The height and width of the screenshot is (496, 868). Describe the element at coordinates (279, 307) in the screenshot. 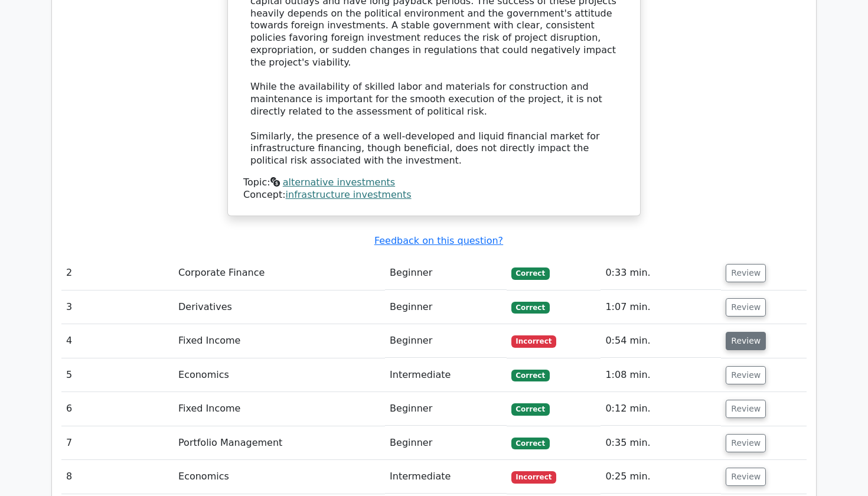

I see `td: Derivatives` at that location.